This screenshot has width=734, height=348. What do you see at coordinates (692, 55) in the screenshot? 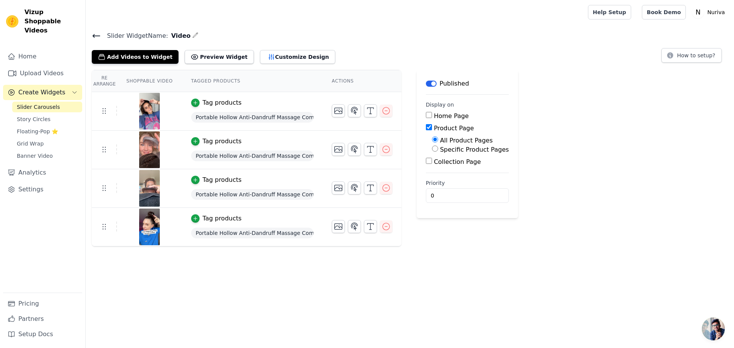
I see `button: How to setup?` at bounding box center [692, 55].